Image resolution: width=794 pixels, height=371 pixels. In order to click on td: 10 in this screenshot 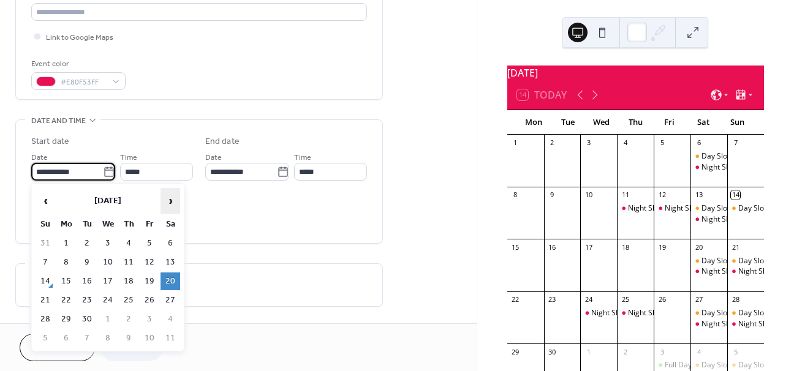, I will do `click(108, 262)`.